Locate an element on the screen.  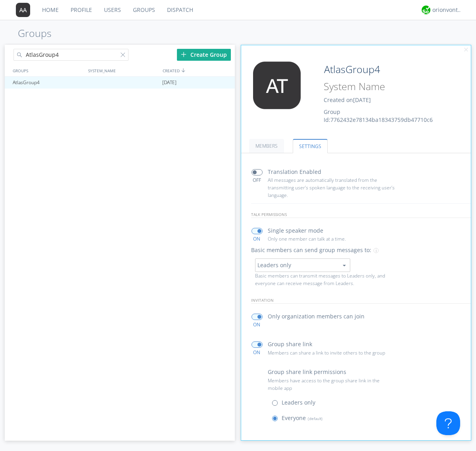
img: plus.svg is located at coordinates (183, 54).